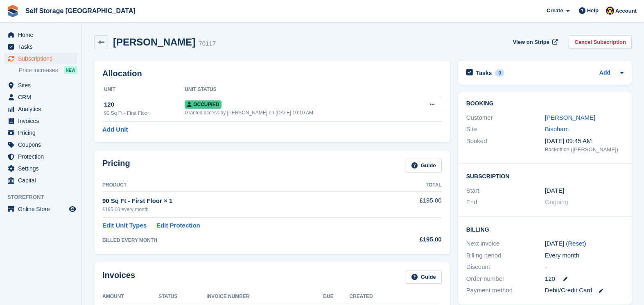  Describe the element at coordinates (410, 185) in the screenshot. I see `th: Total` at that location.